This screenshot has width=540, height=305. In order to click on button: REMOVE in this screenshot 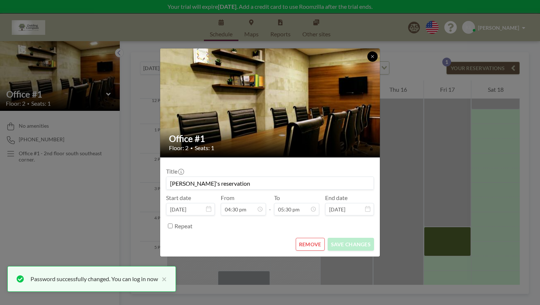, I will do `click(310, 244)`.